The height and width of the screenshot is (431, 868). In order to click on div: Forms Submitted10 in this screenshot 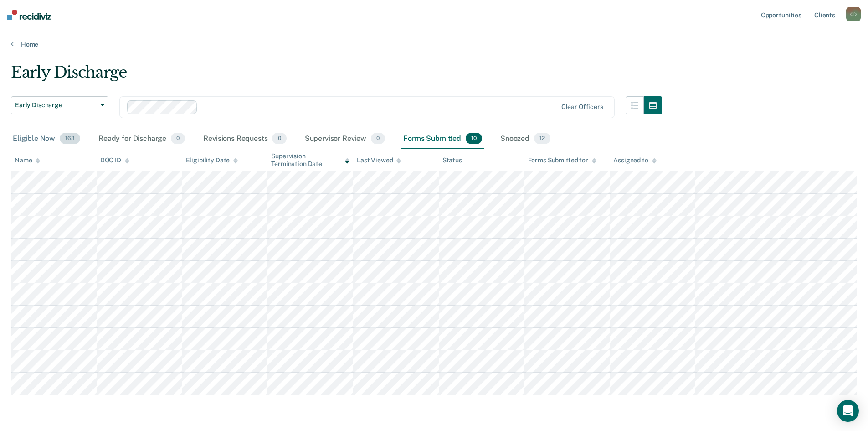, I will do `click(443, 139)`.